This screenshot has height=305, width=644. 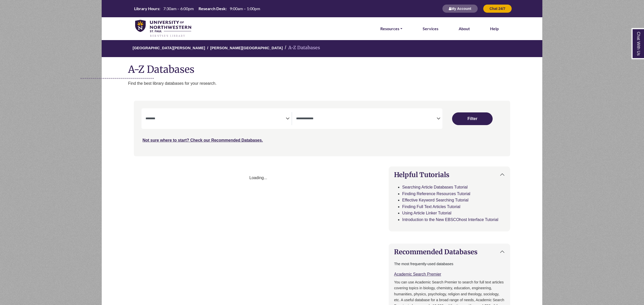 What do you see at coordinates (427, 213) in the screenshot?
I see `a: Using Article Linker Tutorial` at bounding box center [427, 213].